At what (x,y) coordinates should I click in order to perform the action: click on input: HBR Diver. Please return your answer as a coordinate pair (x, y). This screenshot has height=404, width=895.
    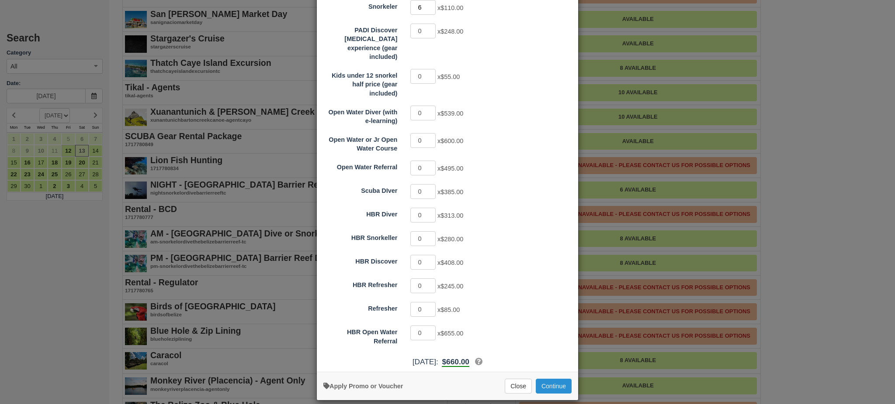
    Looking at the image, I should click on (423, 215).